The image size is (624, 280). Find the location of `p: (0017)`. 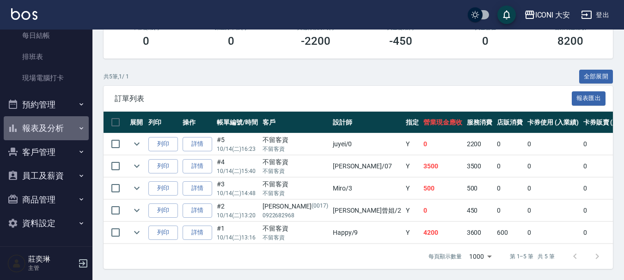

p: (0017) is located at coordinates (320, 206).